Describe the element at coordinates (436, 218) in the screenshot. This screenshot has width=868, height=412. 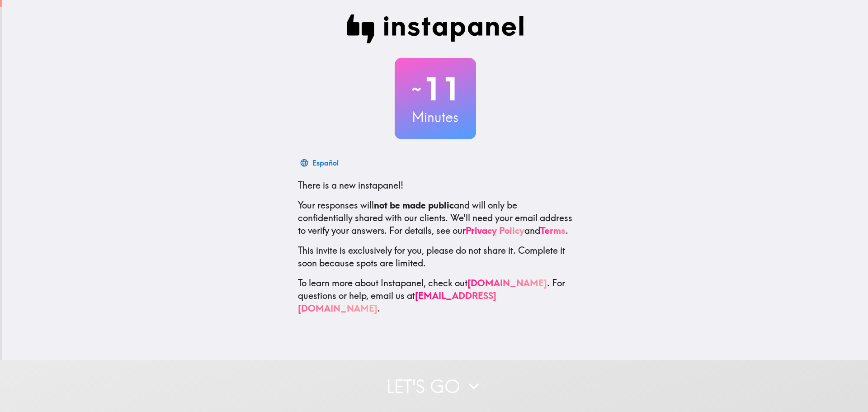
I see `p: Your responses will and will only be confidentially shared with our clients. We'll need your emai...` at that location.